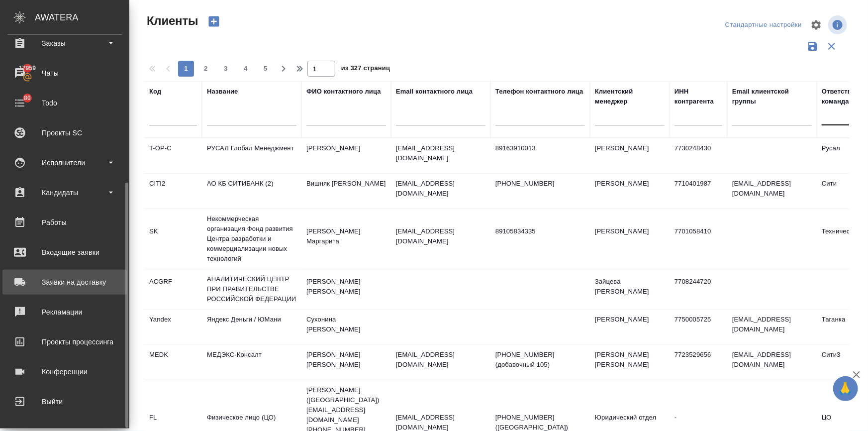 Image resolution: width=868 pixels, height=431 pixels. I want to click on div: Чаты, so click(64, 73).